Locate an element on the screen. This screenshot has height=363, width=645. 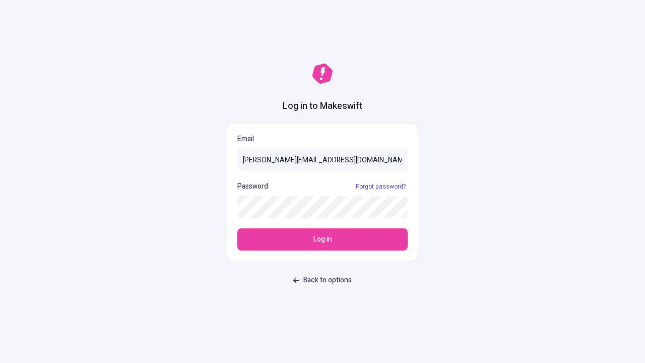
input: Email is located at coordinates (322, 160).